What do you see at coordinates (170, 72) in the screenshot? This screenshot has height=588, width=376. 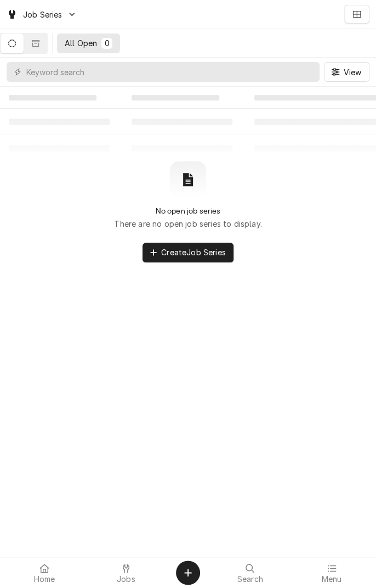 I see `input: Keyword search` at bounding box center [170, 72].